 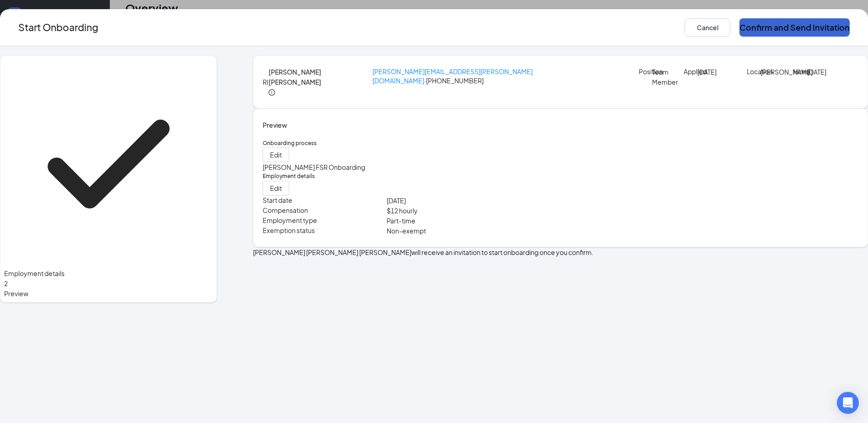 What do you see at coordinates (266, 82) in the screenshot?
I see `div: RI` at bounding box center [266, 82].